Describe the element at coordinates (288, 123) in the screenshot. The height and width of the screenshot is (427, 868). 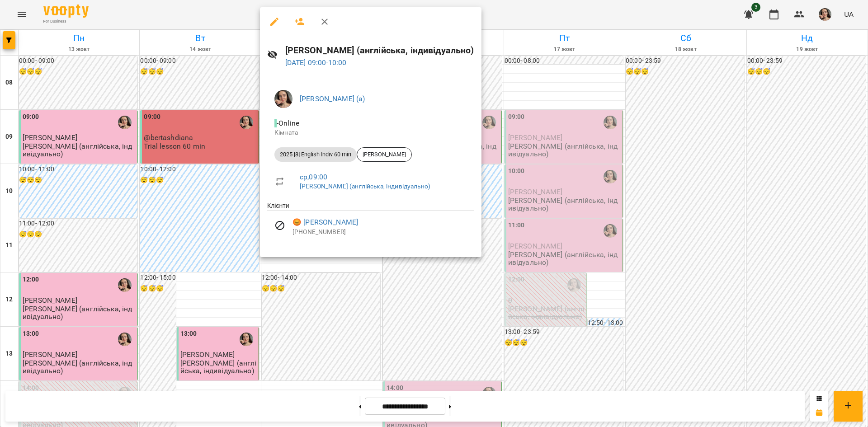
I see `span: - Online` at that location.